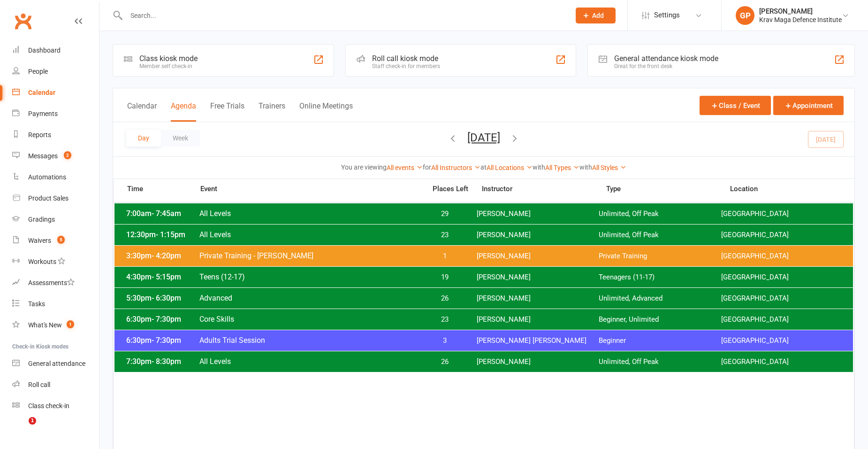 The height and width of the screenshot is (449, 868). I want to click on button: Day, so click(144, 138).